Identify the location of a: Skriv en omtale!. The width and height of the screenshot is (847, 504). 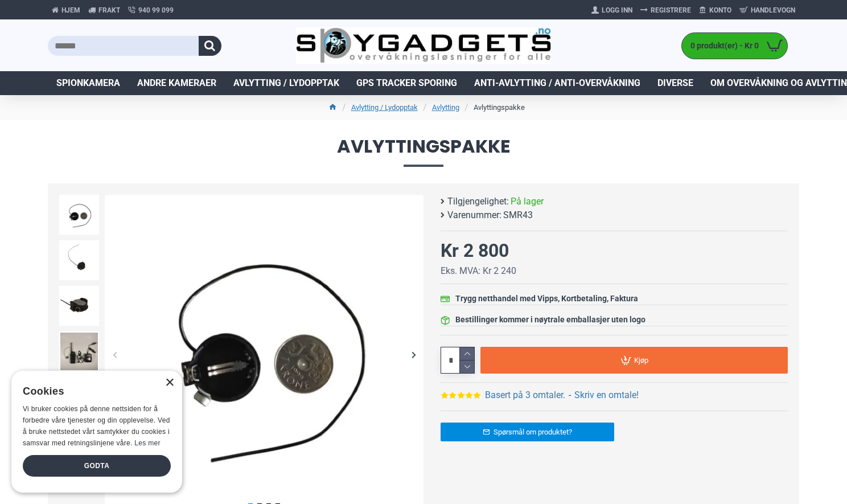
(606, 395).